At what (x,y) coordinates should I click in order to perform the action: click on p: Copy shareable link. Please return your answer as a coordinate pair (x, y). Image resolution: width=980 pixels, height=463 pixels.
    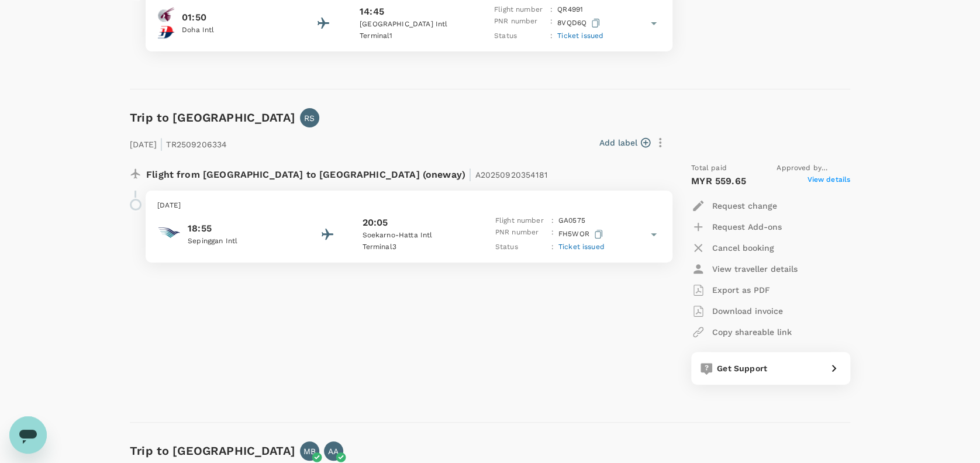
    Looking at the image, I should click on (752, 332).